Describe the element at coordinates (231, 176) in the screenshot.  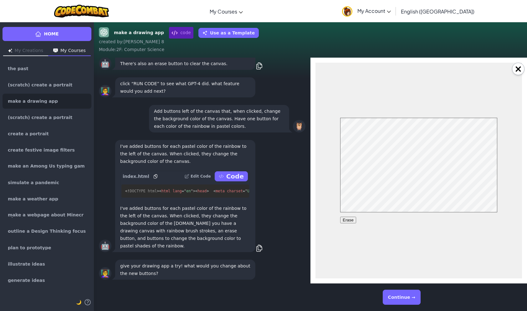
I see `button: Code` at that location.